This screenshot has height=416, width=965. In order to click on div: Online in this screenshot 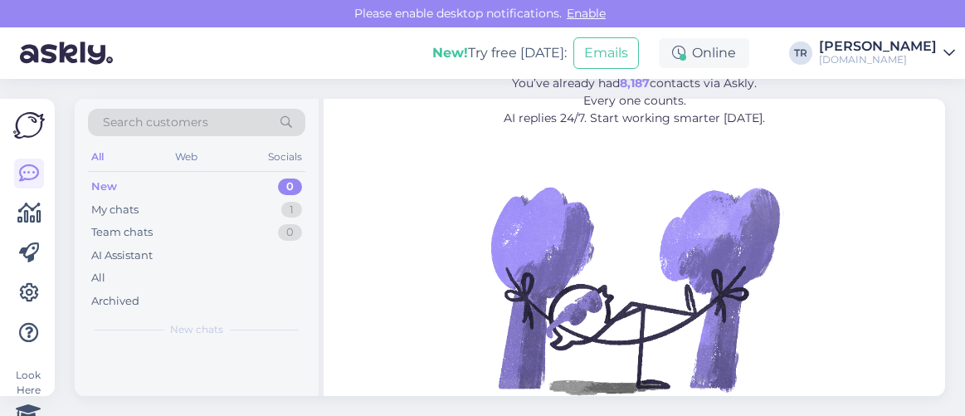, I will do `click(704, 53)`.